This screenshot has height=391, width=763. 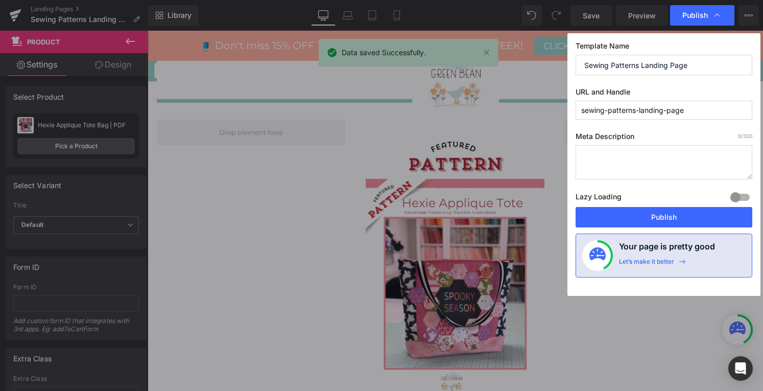 What do you see at coordinates (741, 368) in the screenshot?
I see `div: Open Intercom Messenger` at bounding box center [741, 368].